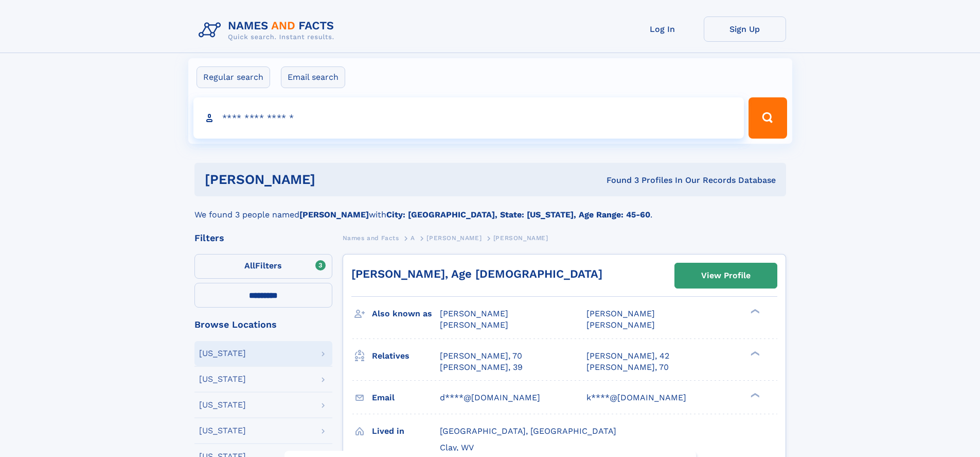 The height and width of the screenshot is (457, 980). What do you see at coordinates (371, 238) in the screenshot?
I see `a: Names and Facts` at bounding box center [371, 238].